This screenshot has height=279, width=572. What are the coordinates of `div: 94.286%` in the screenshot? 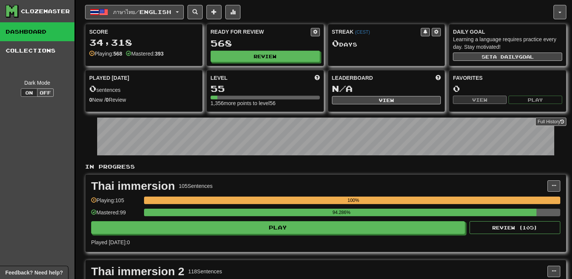 It's located at (341, 212).